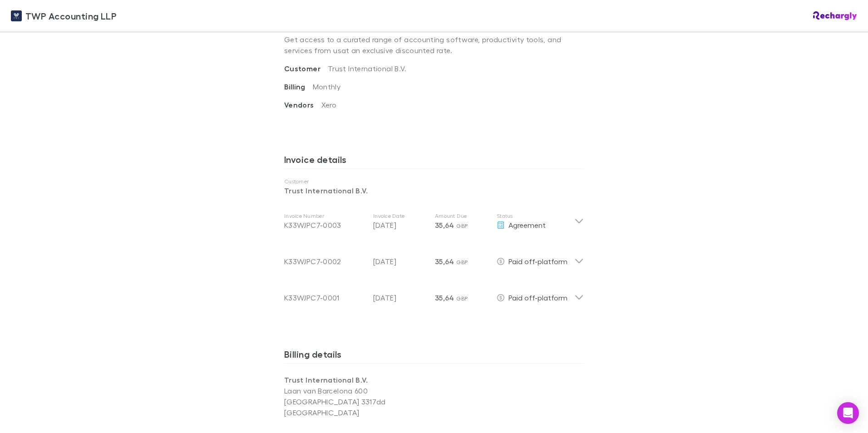  I want to click on p: Invoice Date, so click(401, 216).